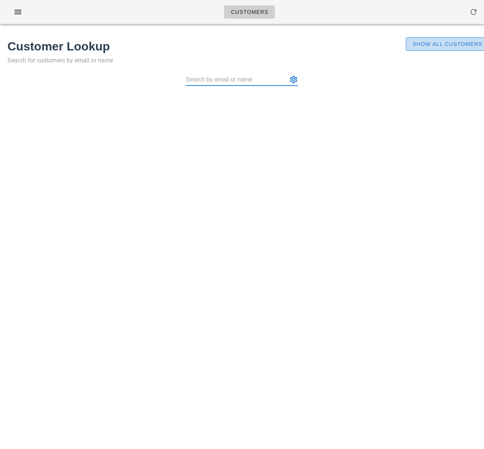  I want to click on p: Search for customers by email or name, so click(202, 61).